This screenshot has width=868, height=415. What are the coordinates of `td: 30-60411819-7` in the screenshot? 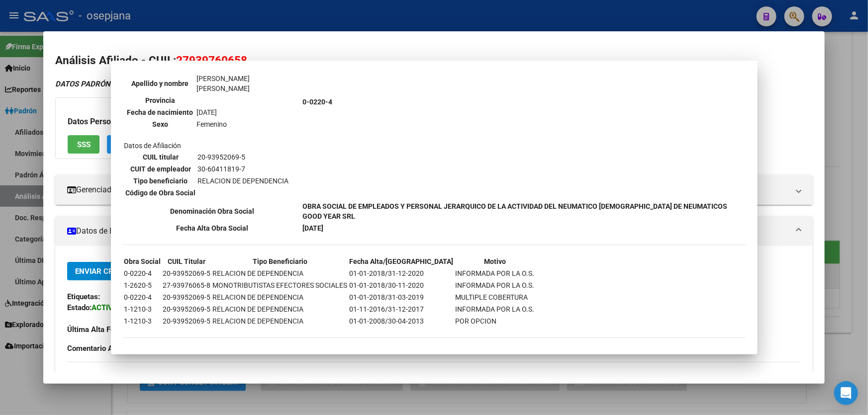 It's located at (244, 169).